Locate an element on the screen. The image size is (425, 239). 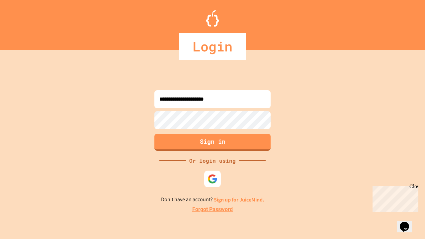
p: Don't have an account? is located at coordinates (212, 199).